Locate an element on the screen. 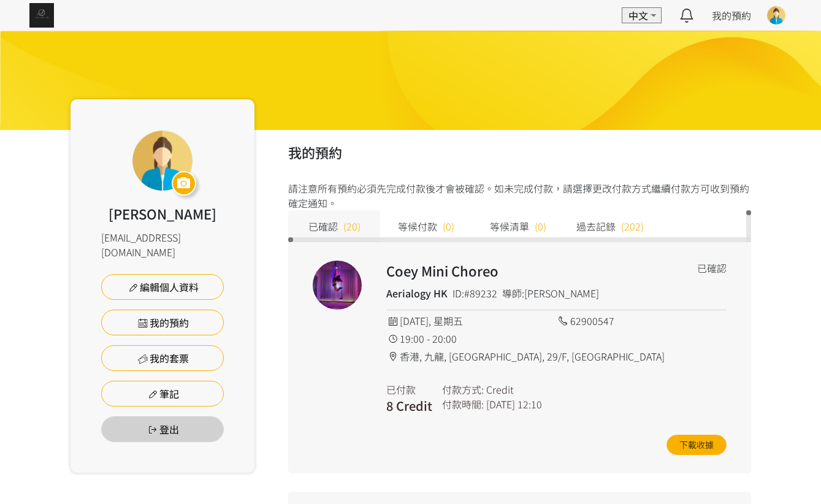 The width and height of the screenshot is (821, 504). div: 付款方式: is located at coordinates (463, 390).